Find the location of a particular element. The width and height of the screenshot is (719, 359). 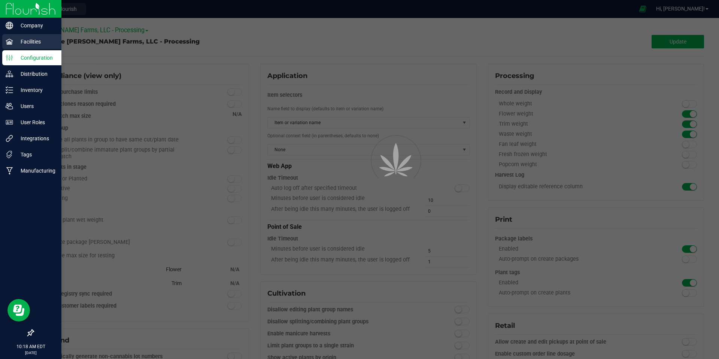

p: Integrations is located at coordinates (36, 138).